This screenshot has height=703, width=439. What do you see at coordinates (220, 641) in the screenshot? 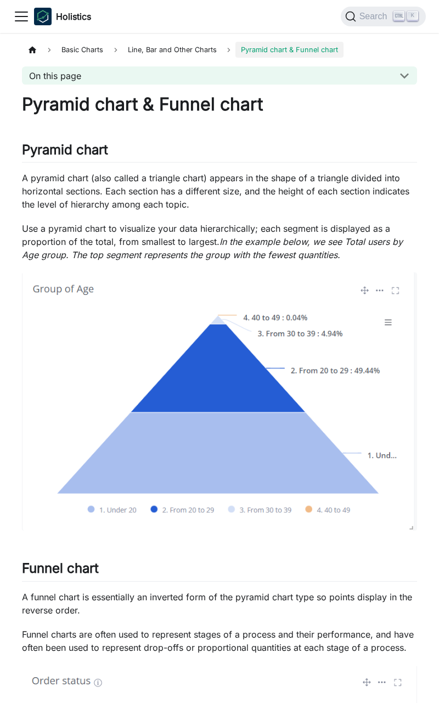
I see `p: Funnel charts are often used to represent stages of a process and their performance, and have oft...` at bounding box center [220, 641].